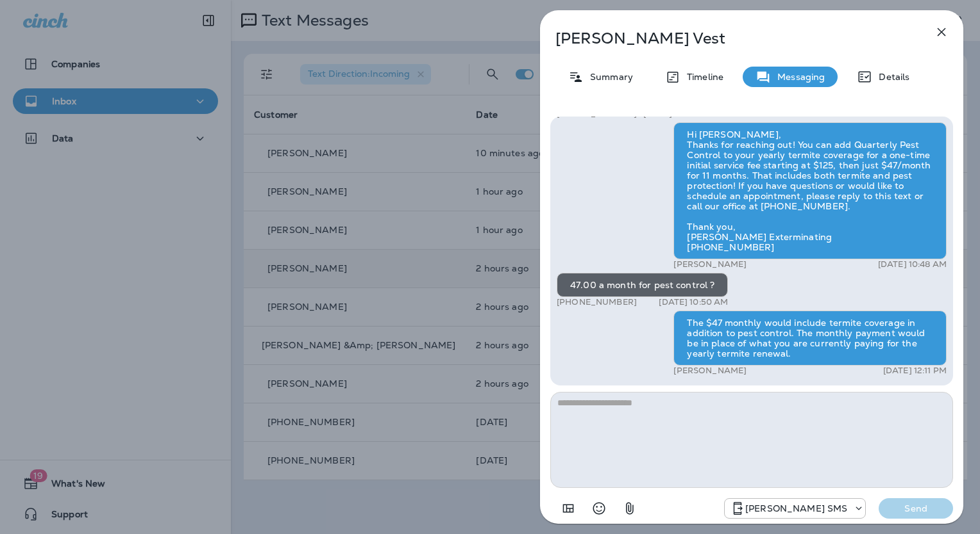 This screenshot has height=534, width=980. I want to click on p: Messaging, so click(798, 77).